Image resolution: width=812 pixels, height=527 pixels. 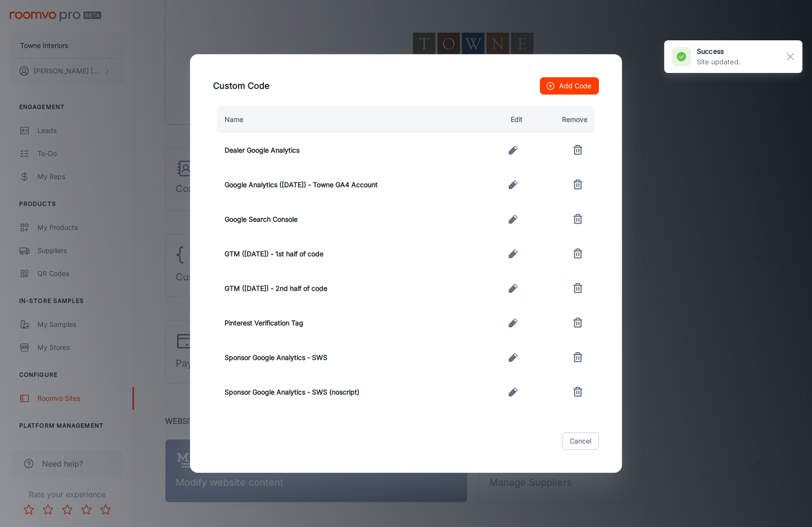 What do you see at coordinates (719, 51) in the screenshot?
I see `h6: success` at bounding box center [719, 51].